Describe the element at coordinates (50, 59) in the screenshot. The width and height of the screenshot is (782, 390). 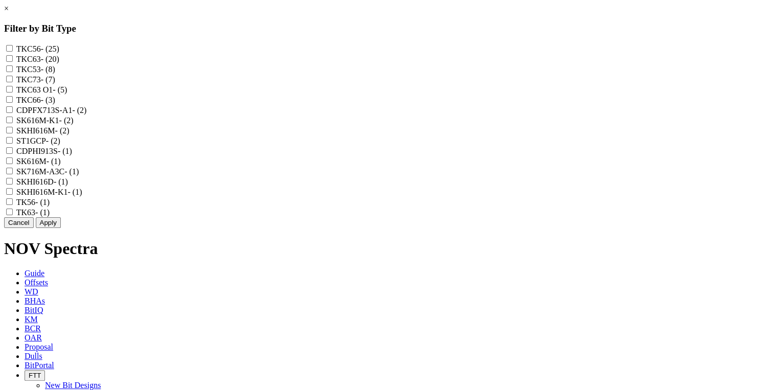
I see `span: - (20)` at that location.